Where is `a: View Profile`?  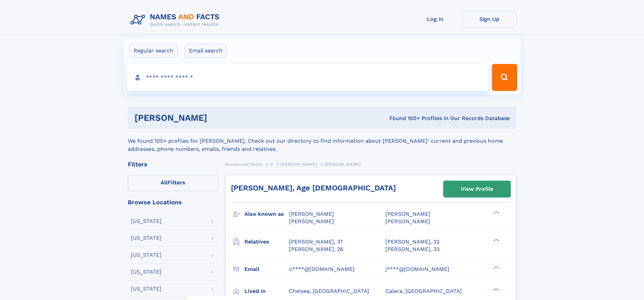
a: View Profile is located at coordinates (477, 189).